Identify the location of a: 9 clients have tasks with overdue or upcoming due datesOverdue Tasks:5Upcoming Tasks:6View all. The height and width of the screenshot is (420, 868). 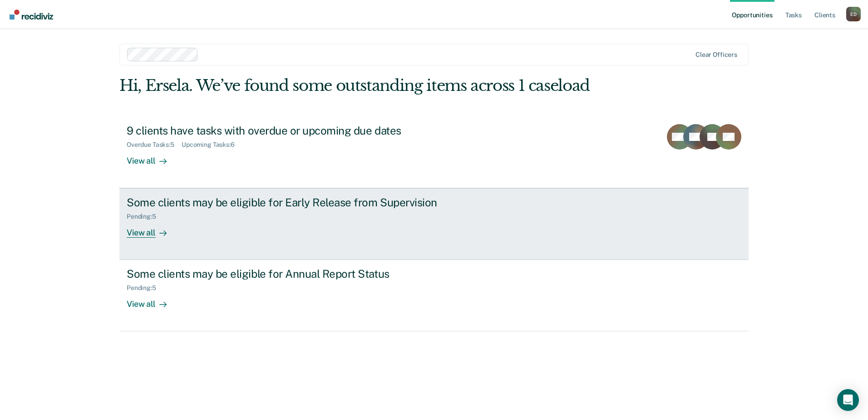
(434, 152).